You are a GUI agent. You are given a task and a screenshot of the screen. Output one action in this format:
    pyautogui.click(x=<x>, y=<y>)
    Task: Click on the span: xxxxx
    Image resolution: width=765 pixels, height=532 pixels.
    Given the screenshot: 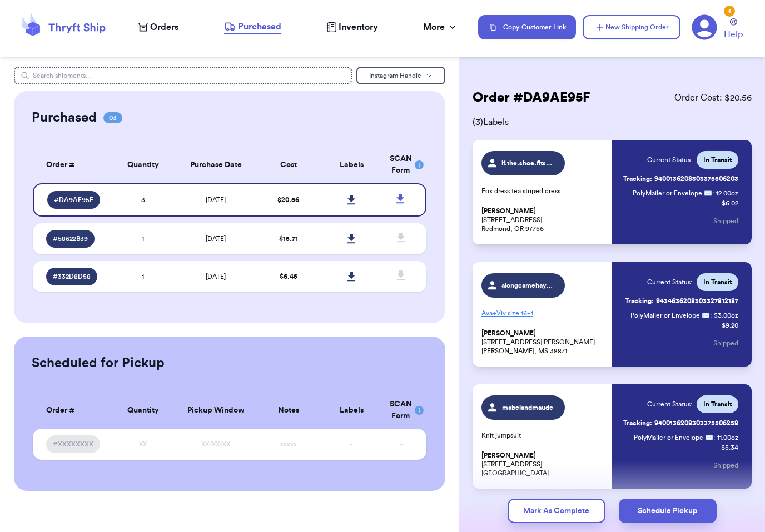 What is the action you would take?
    pyautogui.click(x=288, y=445)
    